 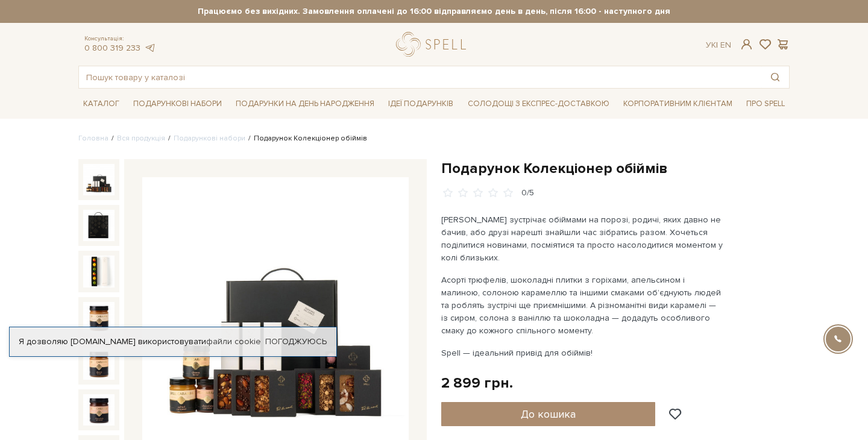 What do you see at coordinates (719, 45) in the screenshot?
I see `div: Ук` at bounding box center [719, 45].